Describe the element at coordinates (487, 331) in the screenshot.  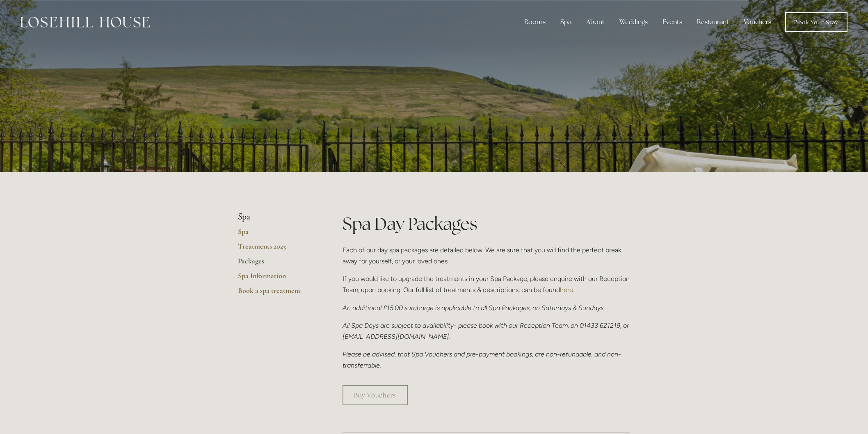
I see `em: All Spa Days are subject to availability- please book with our Reception Team, on 01433 621219, o...` at that location.